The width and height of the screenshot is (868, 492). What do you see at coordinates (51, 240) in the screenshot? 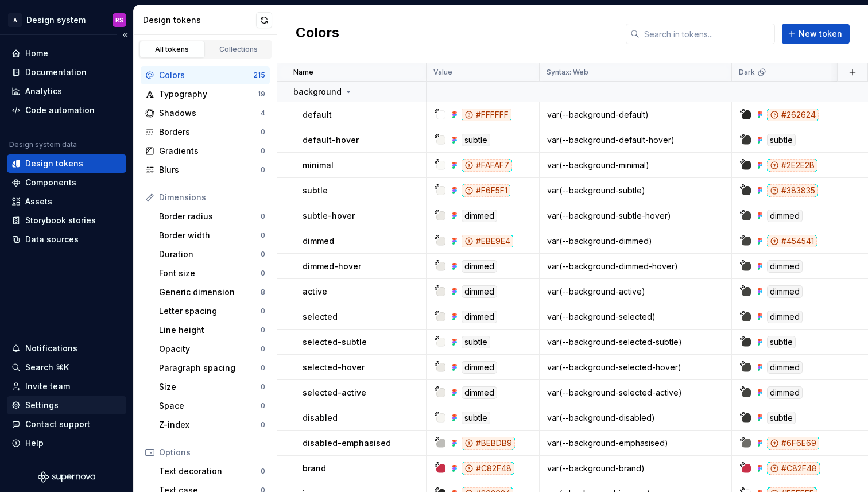
I see `div: Data sources` at bounding box center [51, 240].